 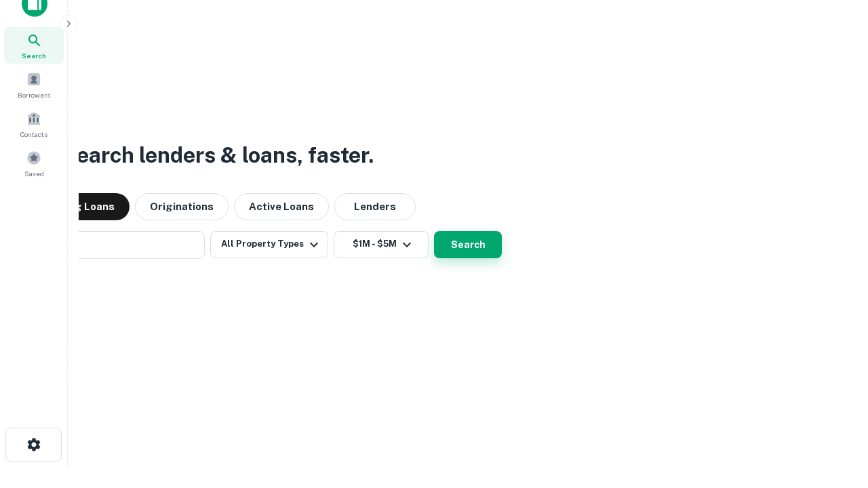 What do you see at coordinates (34, 163) in the screenshot?
I see `div: Saved` at bounding box center [34, 163].